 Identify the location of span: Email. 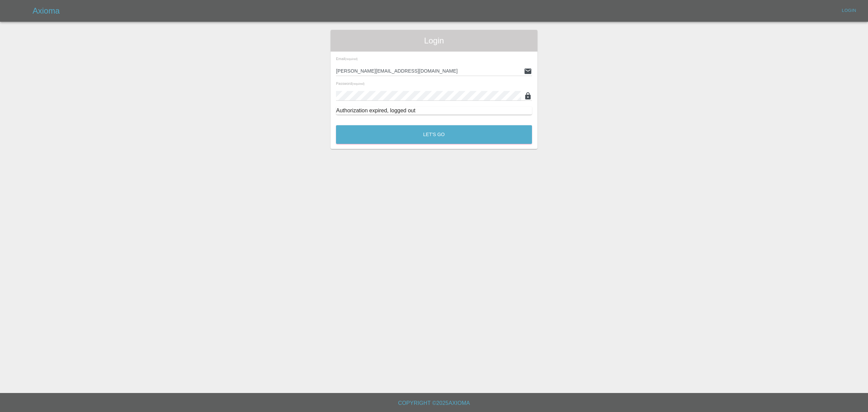
(346, 59).